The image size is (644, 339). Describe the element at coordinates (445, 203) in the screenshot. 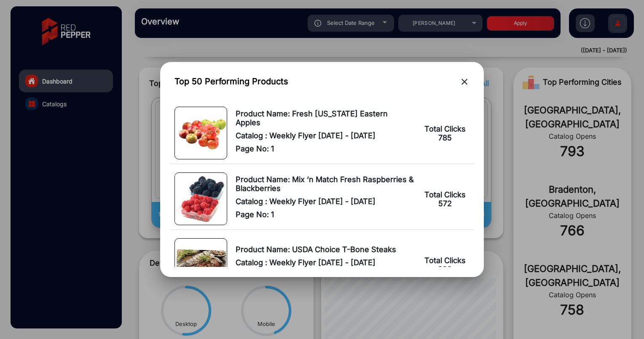

I see `span: 572` at that location.